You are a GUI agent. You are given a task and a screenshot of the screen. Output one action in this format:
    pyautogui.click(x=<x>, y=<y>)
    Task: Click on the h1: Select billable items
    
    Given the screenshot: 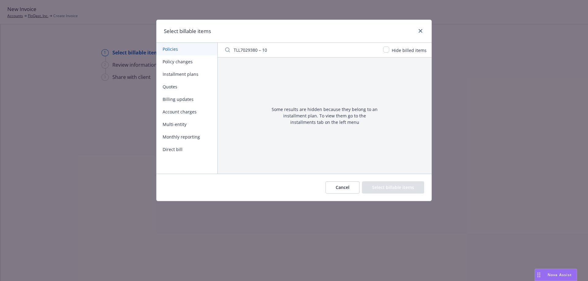 What is the action you would take?
    pyautogui.click(x=187, y=31)
    